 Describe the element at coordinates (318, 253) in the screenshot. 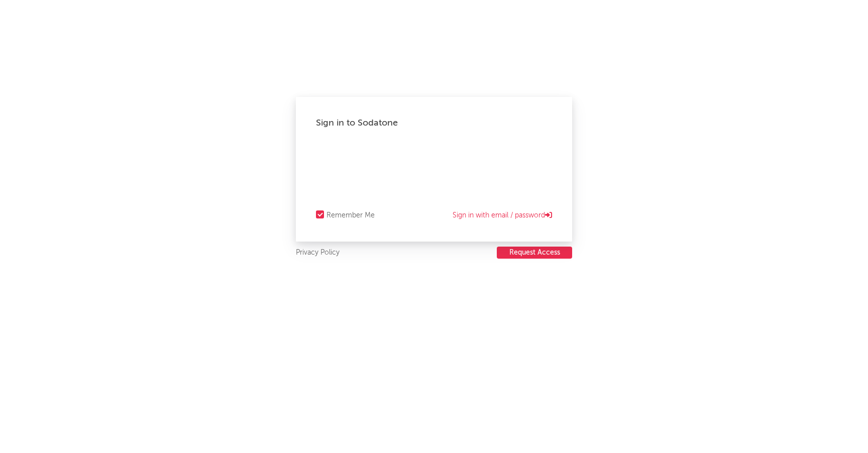

I see `a: Privacy Policy` at that location.